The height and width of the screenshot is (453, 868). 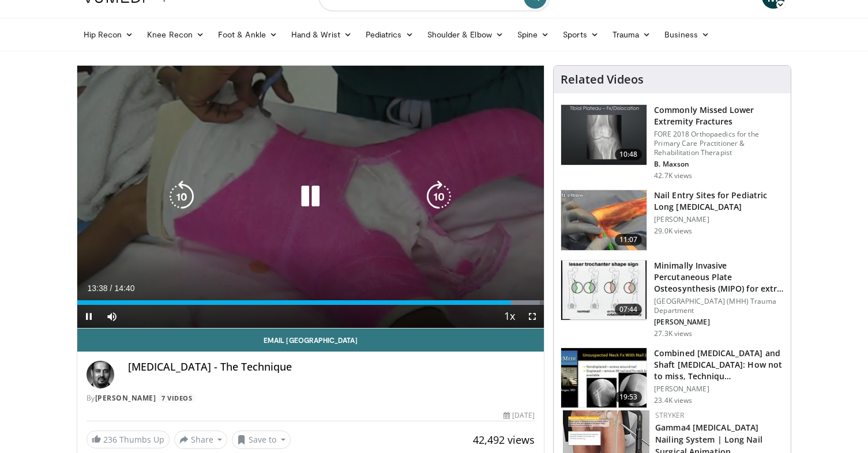 I want to click on img: 245459_0002_1.png.150x105_q85_crop-smart_upscale.jpg, so click(x=604, y=378).